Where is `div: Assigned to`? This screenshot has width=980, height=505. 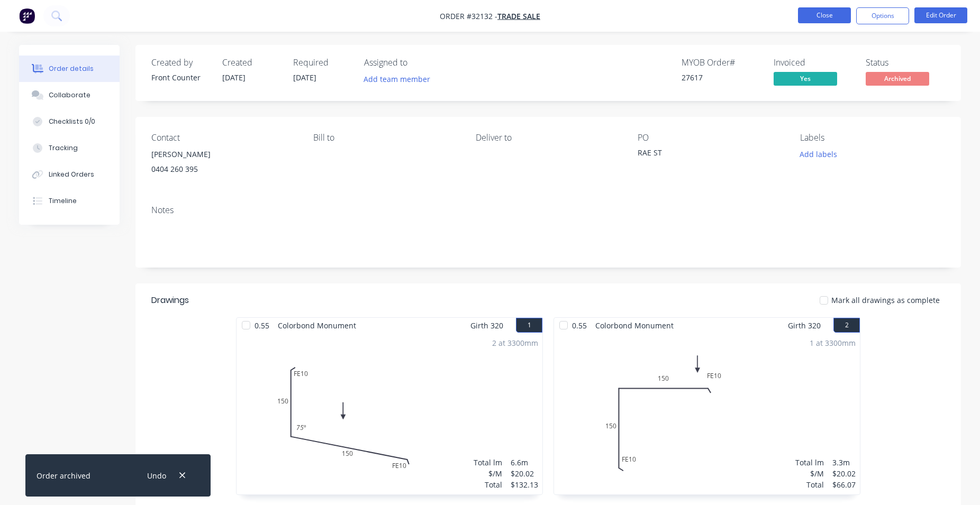 div: Assigned to is located at coordinates (417, 62).